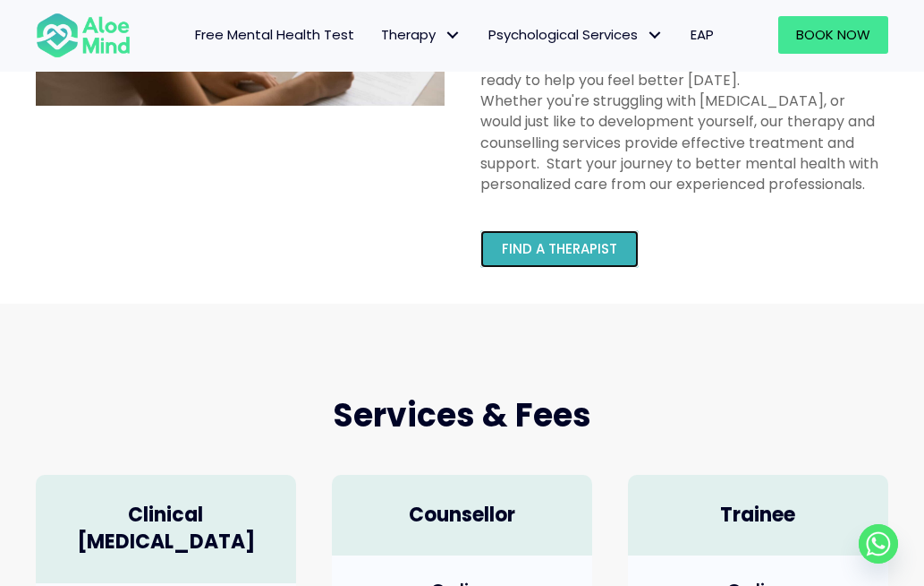 The width and height of the screenshot is (924, 586). What do you see at coordinates (576, 34) in the screenshot?
I see `span: Psychological Services` at bounding box center [576, 34].